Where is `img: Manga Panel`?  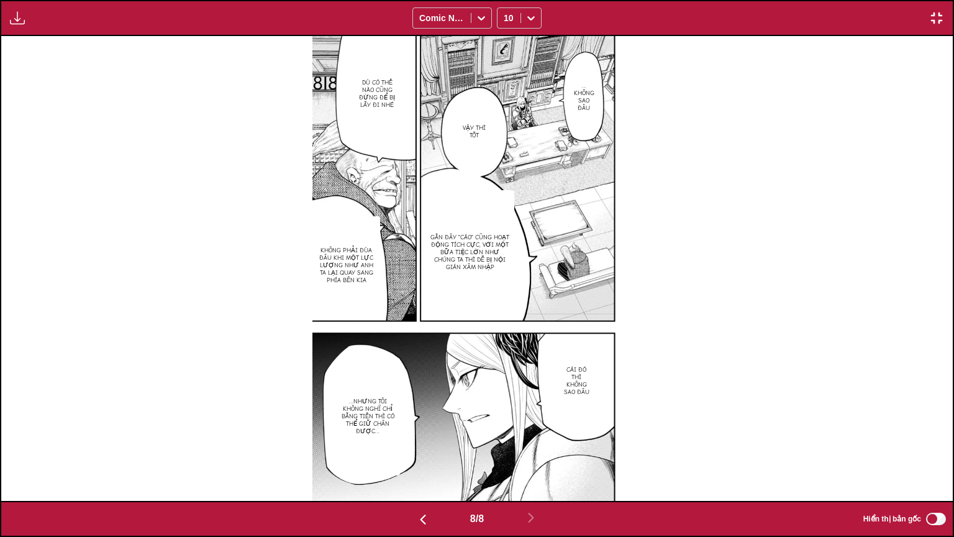 img: Manga Panel is located at coordinates (477, 268).